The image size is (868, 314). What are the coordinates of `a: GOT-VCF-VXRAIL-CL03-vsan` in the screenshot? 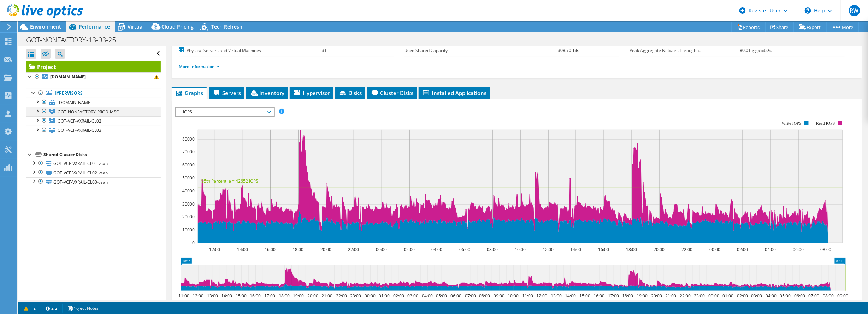 It's located at (94, 181).